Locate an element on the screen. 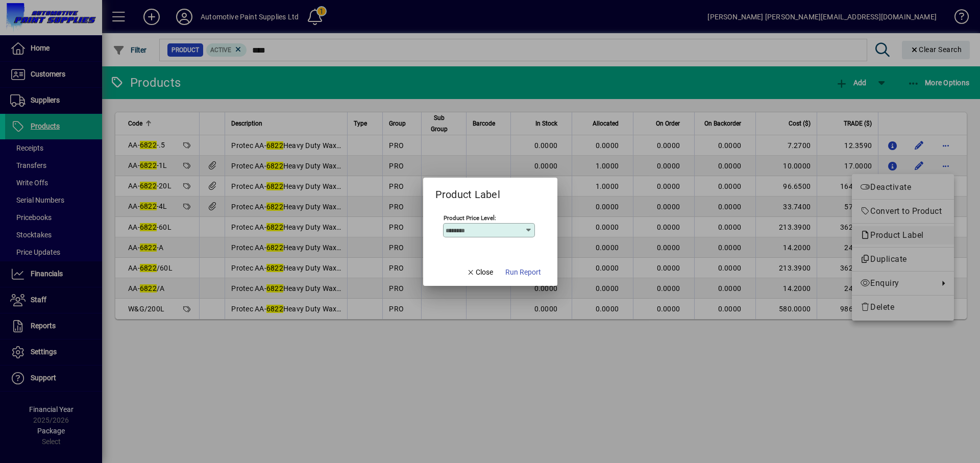 This screenshot has width=980, height=463. button: Run Report is located at coordinates (523, 272).